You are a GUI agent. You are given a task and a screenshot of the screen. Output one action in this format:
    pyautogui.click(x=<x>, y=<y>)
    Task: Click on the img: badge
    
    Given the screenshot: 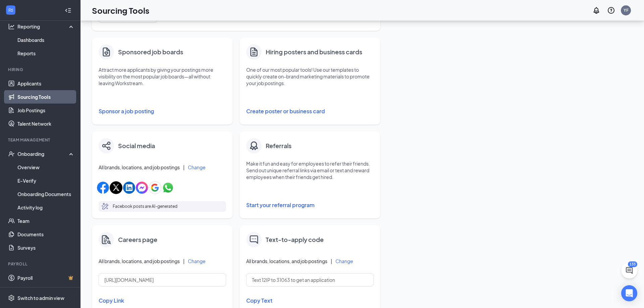 What is the action you would take?
    pyautogui.click(x=254, y=146)
    